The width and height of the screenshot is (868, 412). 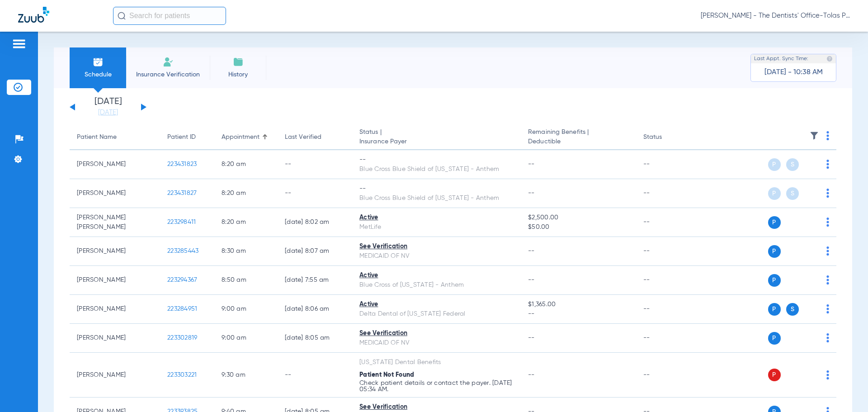 What do you see at coordinates (246, 375) in the screenshot?
I see `td: 9:30 AM` at bounding box center [246, 375].